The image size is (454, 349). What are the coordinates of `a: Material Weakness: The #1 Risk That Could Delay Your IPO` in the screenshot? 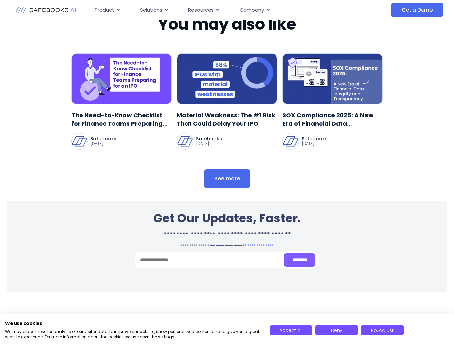 It's located at (227, 119).